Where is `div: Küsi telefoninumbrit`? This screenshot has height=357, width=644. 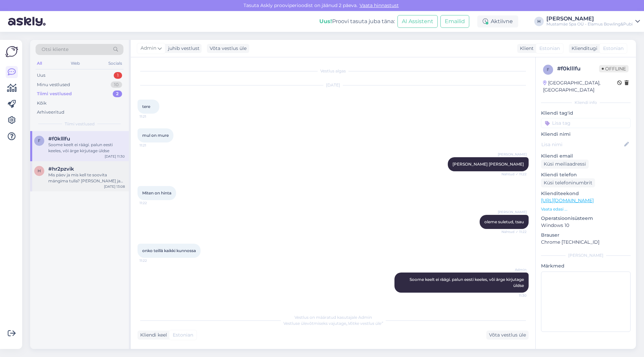 div: Küsi telefoninumbrit is located at coordinates (568, 183).